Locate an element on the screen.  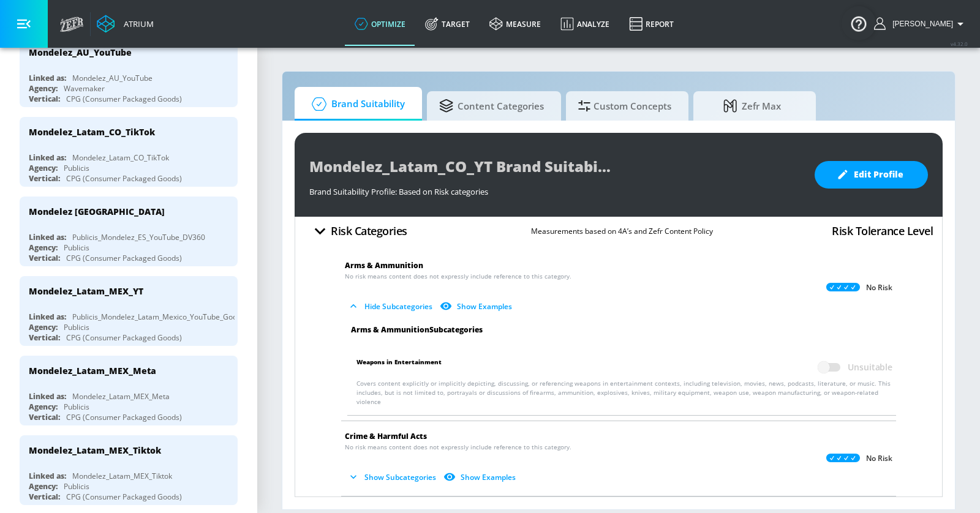
div: Mondelez_Latam_CO_TikTokLinked as:Mondelez_Latam_CO_TikTokAgency:PublicisVertical:CPG (Consumer P... is located at coordinates (129, 152).